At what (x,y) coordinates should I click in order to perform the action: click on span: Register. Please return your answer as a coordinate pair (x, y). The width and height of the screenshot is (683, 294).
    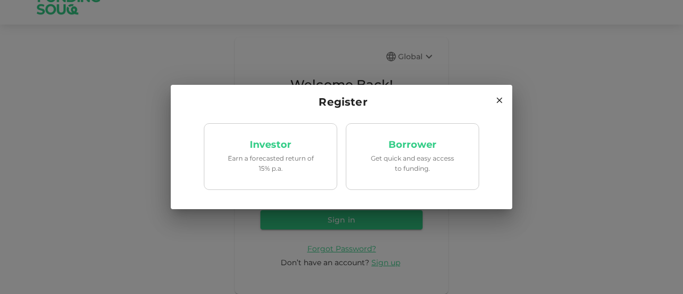
    Looking at the image, I should click on (341, 102).